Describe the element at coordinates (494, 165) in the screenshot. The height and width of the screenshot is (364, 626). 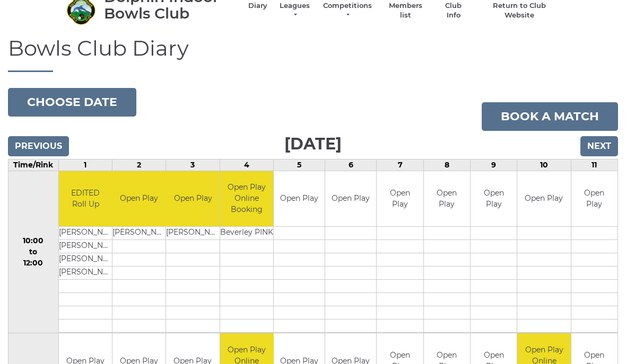
I see `td: 9` at that location.